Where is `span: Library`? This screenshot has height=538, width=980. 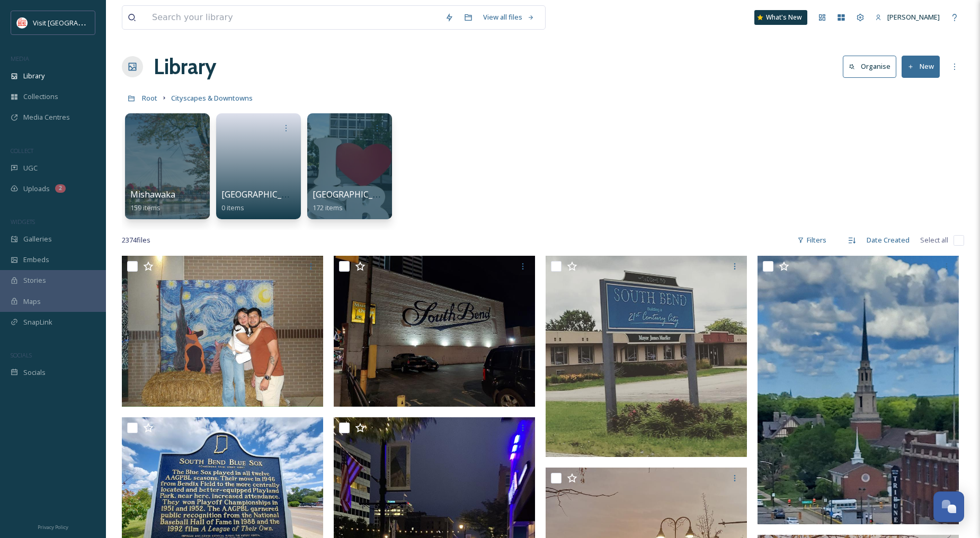 span: Library is located at coordinates (34, 76).